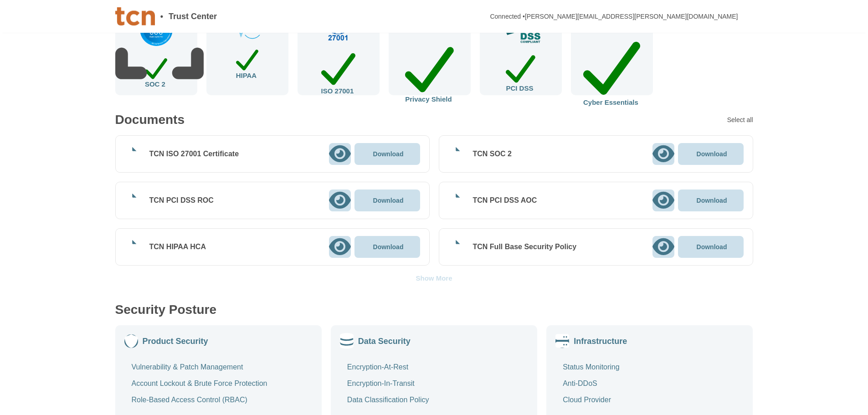 This screenshot has height=415, width=868. I want to click on div: TCN HIPAA HCA, so click(178, 247).